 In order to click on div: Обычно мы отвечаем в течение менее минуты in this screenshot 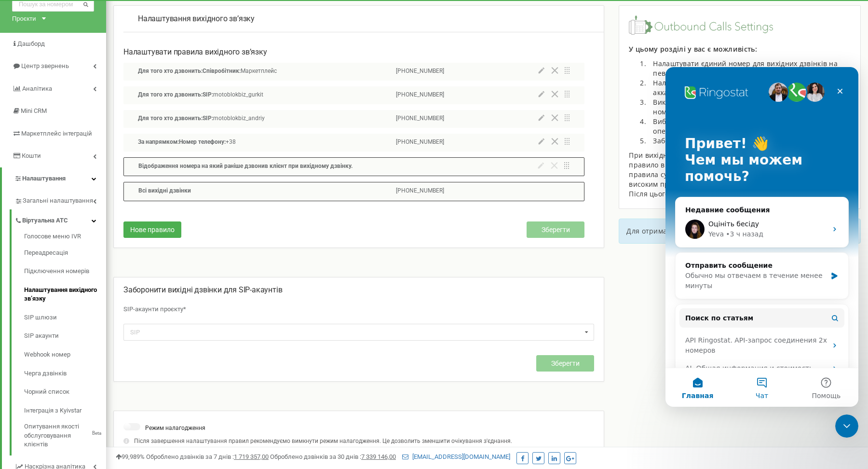, I will do `click(90, 214)`.